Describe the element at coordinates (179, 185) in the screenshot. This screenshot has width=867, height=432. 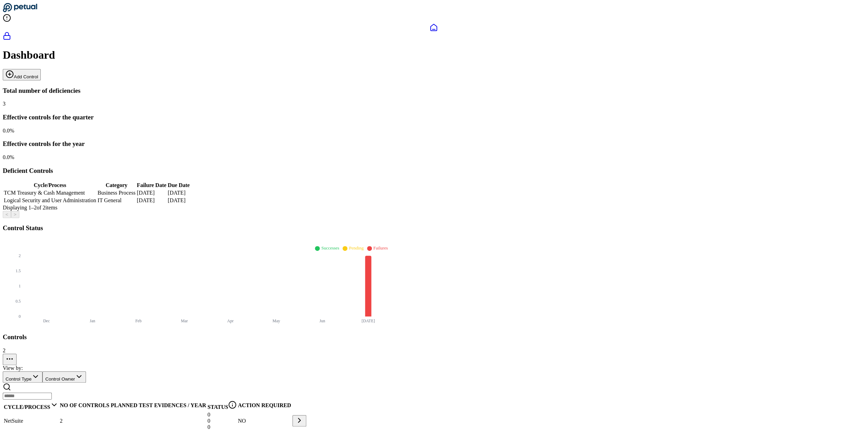
I see `th: Due Date` at that location.